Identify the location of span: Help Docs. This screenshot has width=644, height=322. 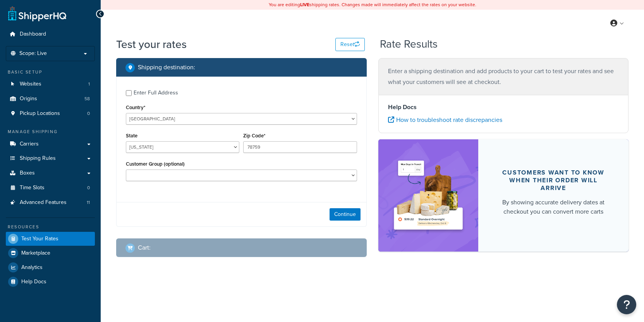
(34, 282).